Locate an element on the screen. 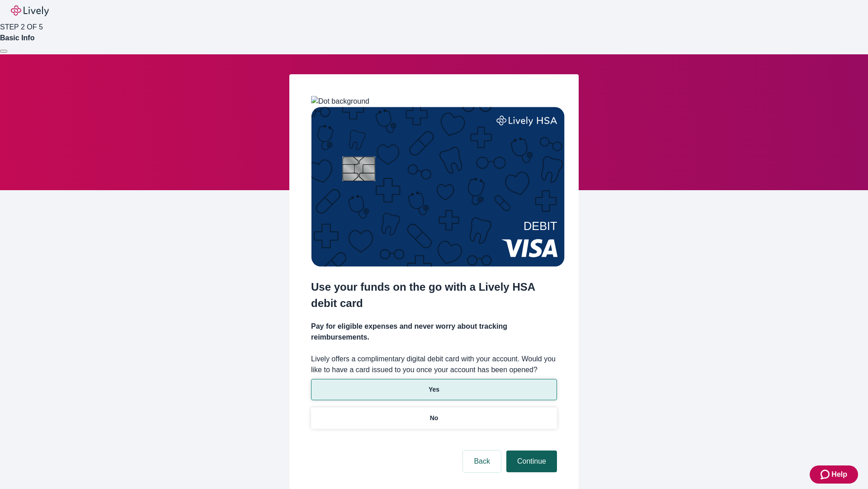 The height and width of the screenshot is (489, 868). button: Continue is located at coordinates (532, 461).